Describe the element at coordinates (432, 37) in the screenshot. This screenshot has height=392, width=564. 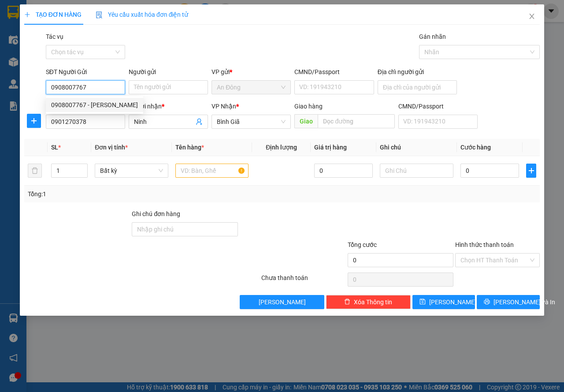
I see `label: Gán nhãn` at that location.